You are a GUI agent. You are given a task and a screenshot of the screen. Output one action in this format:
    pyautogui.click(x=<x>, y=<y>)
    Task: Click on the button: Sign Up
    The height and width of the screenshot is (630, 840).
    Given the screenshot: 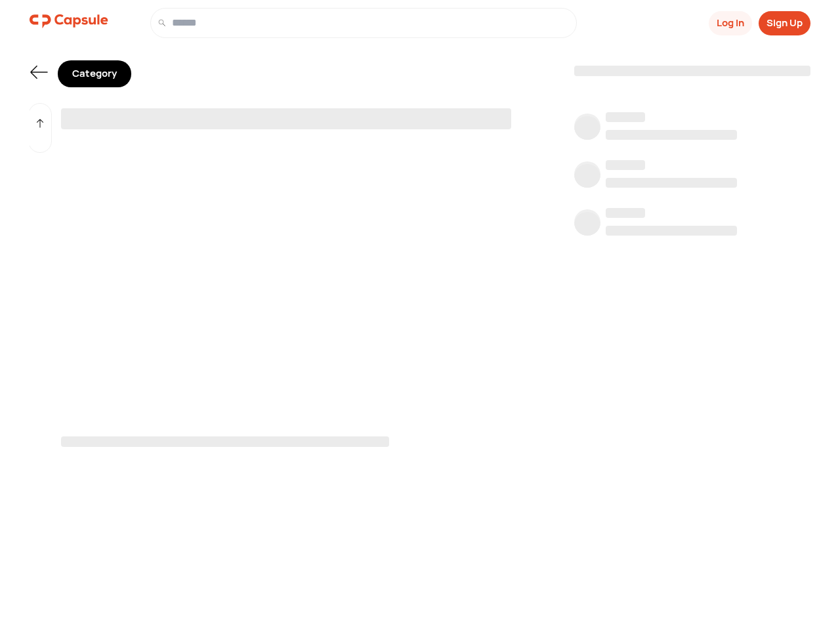 What is the action you would take?
    pyautogui.click(x=785, y=23)
    